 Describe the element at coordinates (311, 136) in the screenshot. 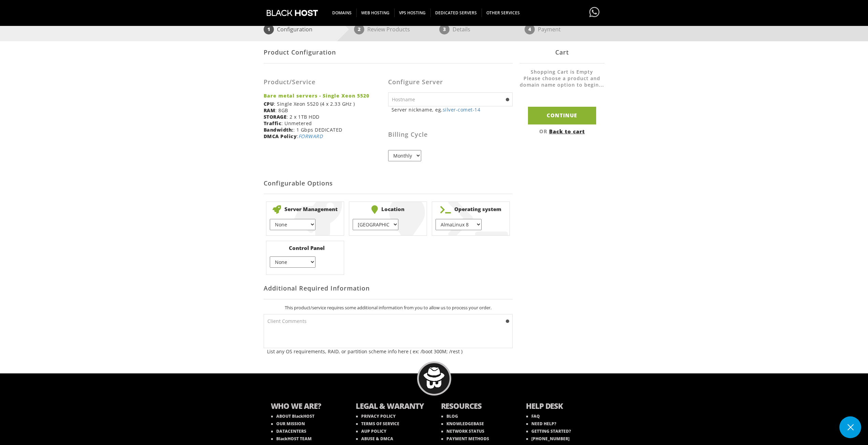

I see `a: FORWARD` at that location.